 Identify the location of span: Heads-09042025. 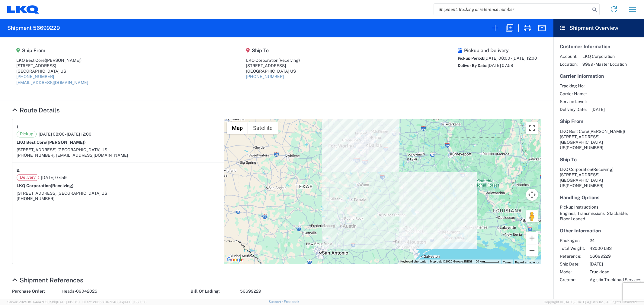
(79, 291).